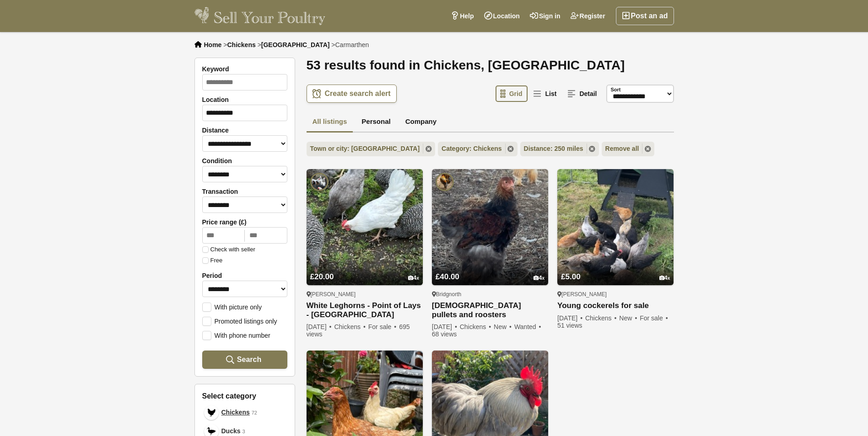  What do you see at coordinates (490, 270) in the screenshot?
I see `a: £40.00 4` at bounding box center [490, 270].